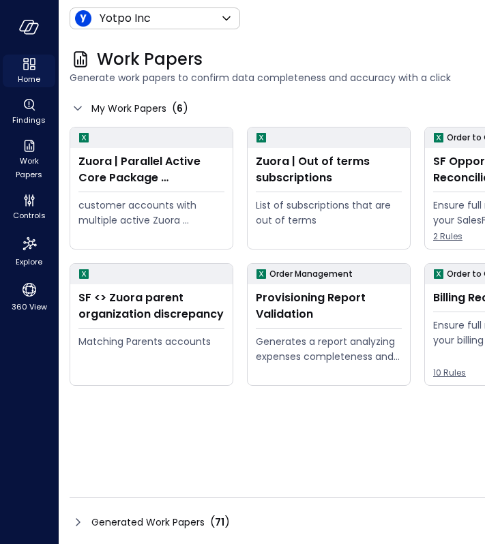 This screenshot has height=544, width=485. Describe the element at coordinates (29, 262) in the screenshot. I see `span: Explore` at that location.